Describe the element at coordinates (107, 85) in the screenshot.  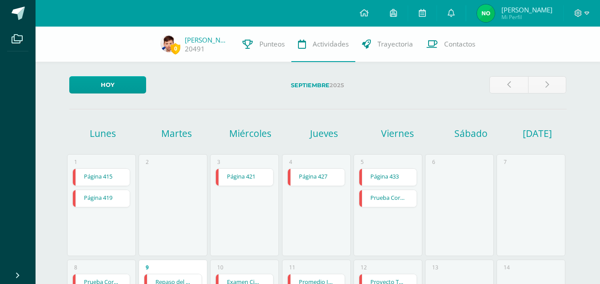
I see `a: Hoy` at that location.